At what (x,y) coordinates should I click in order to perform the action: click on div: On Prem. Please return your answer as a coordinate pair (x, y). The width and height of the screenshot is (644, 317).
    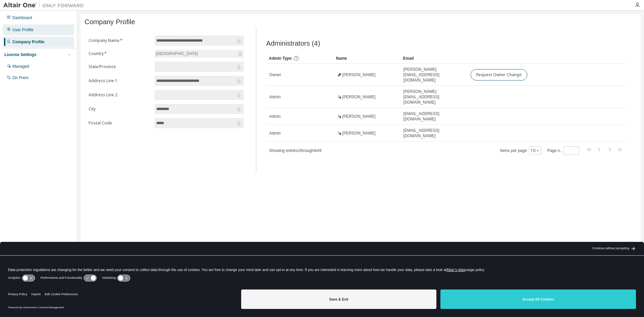
    Looking at the image, I should click on (20, 78).